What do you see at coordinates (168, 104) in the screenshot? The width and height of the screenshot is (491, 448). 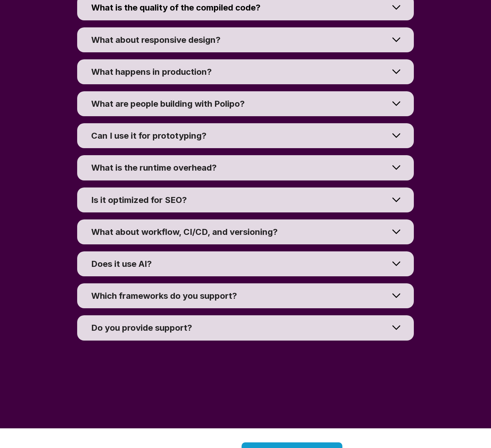 I see `span: What are people building with Polipo?` at bounding box center [168, 104].